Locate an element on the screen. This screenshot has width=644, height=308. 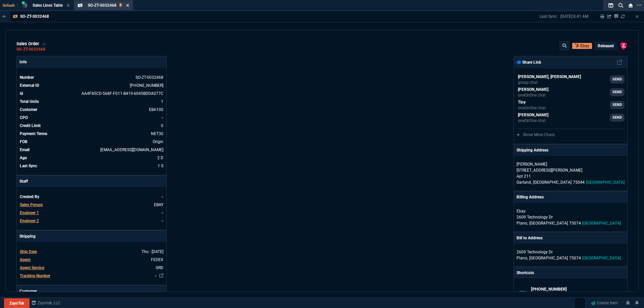
div: Add to Watchlist is located at coordinates (44, 44).